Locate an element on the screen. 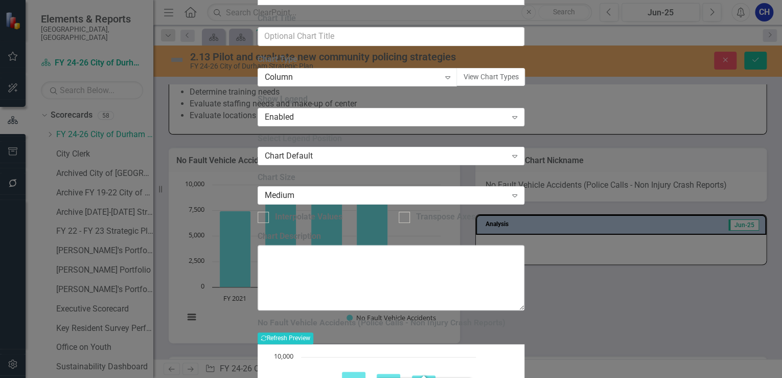  label: Chart Description is located at coordinates (391, 236).